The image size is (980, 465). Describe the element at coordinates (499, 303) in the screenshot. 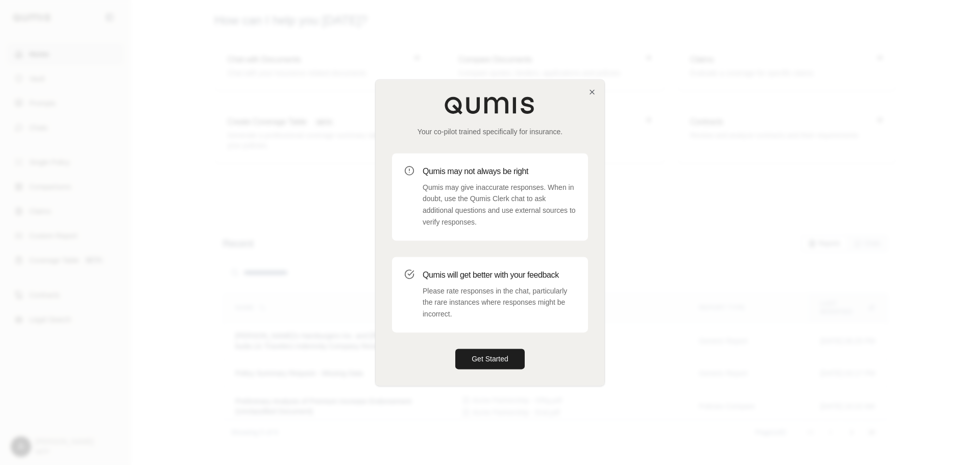

I see `p: Please rate responses in the chat, particularly the rare instances where responses might be incor...` at that location.